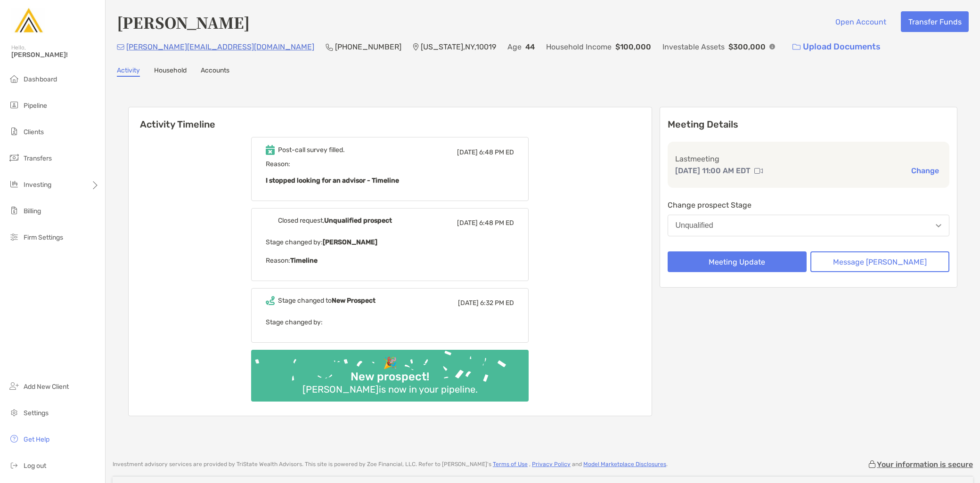 The width and height of the screenshot is (980, 483). Describe the element at coordinates (14, 465) in the screenshot. I see `img: logout icon` at that location.